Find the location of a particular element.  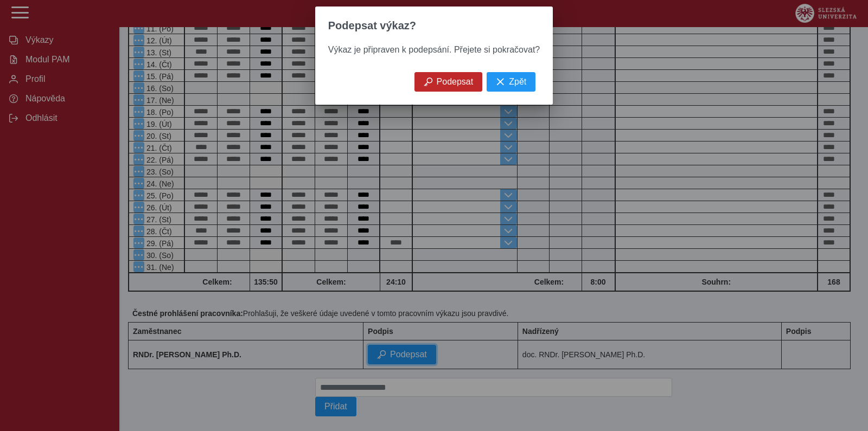

button: Zpět is located at coordinates (512, 82).